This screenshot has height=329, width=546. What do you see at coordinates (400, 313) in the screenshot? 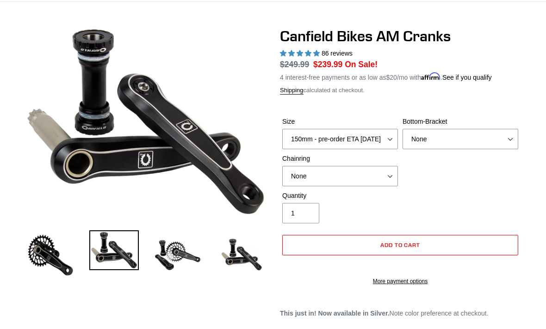
I see `p: Note color preference at checkout.` at bounding box center [400, 313].